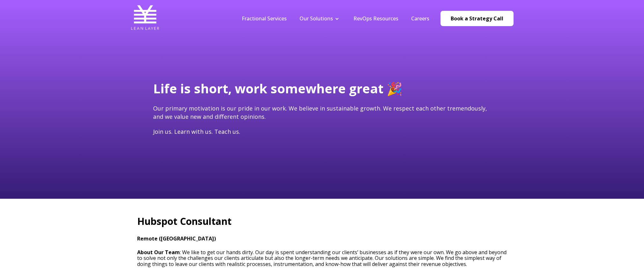 Image resolution: width=644 pixels, height=272 pixels. Describe the element at coordinates (145, 17) in the screenshot. I see `img: Lean Layer Logo` at that location.